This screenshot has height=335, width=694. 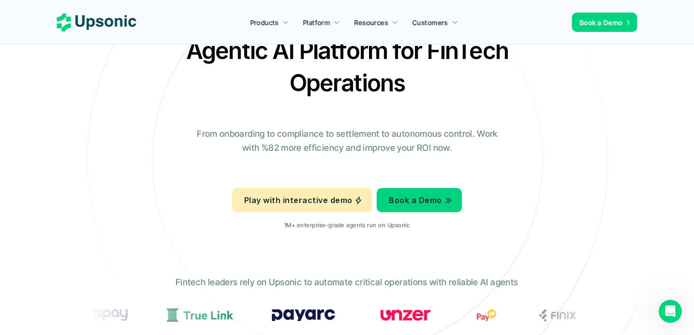 I want to click on p: Play with interactive demo, so click(x=298, y=200).